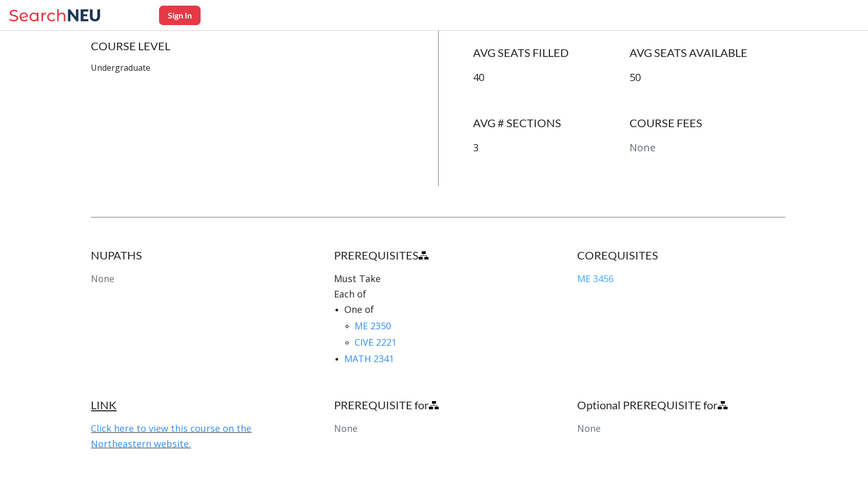  What do you see at coordinates (551, 148) in the screenshot?
I see `p: 3` at bounding box center [551, 148].